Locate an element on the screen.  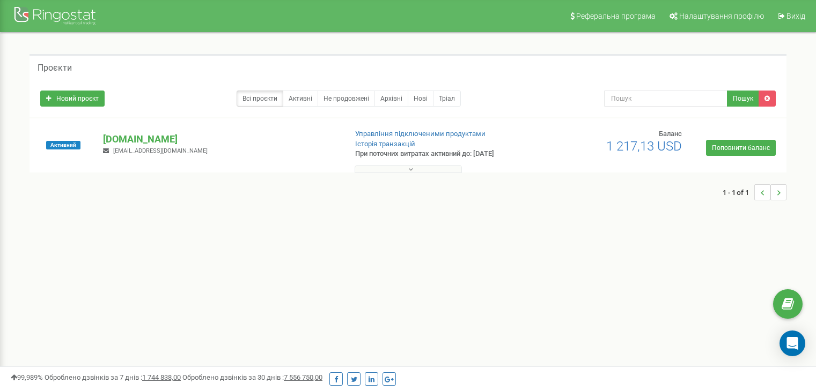
span: 1 - 1 of 1 is located at coordinates (738, 192).